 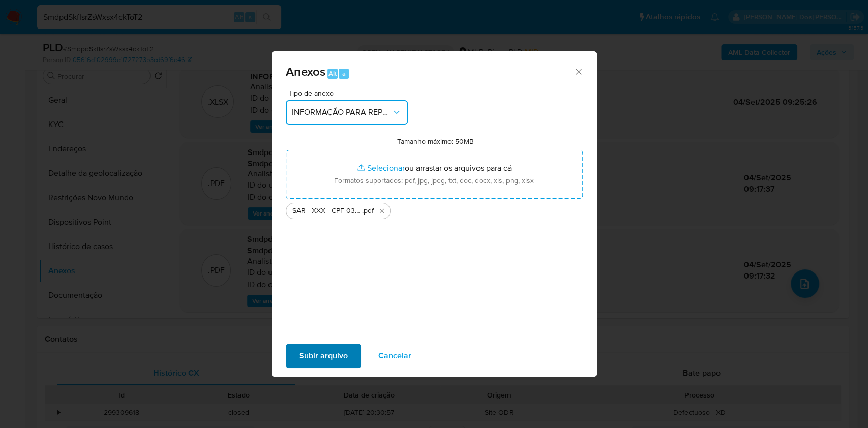 What do you see at coordinates (435, 141) in the screenshot?
I see `label: Tamanho máximo: 50MB` at bounding box center [435, 141].